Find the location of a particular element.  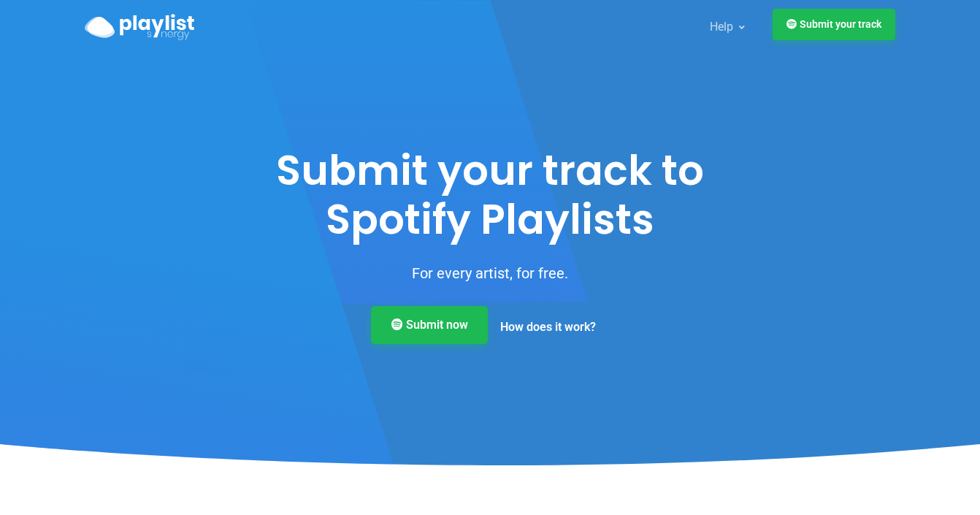

h1: Submit your track to Spotify Playlists is located at coordinates (490, 195).